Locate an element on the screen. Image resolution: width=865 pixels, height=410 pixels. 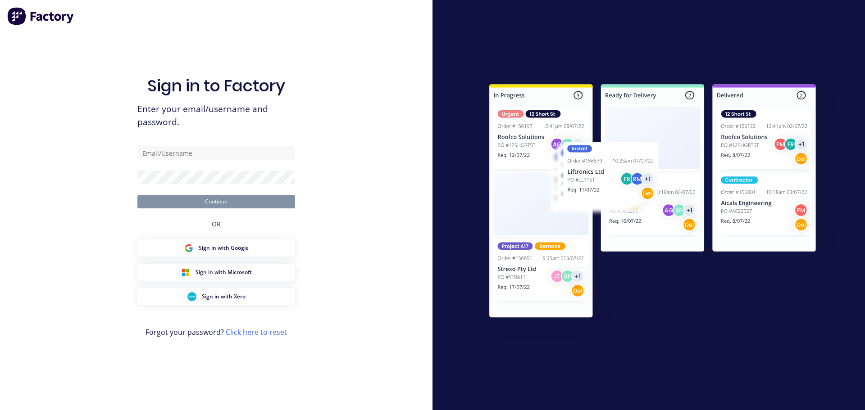
div: OR is located at coordinates (216, 224).